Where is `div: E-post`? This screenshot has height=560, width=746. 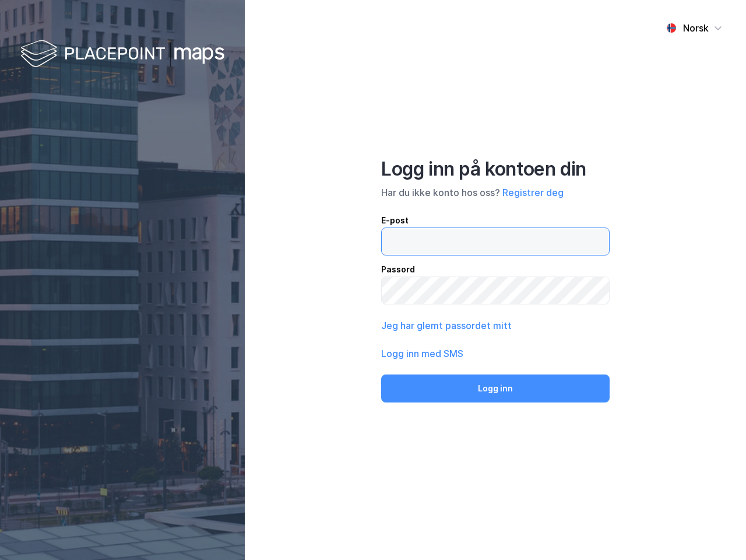 div: E-post is located at coordinates (495, 220).